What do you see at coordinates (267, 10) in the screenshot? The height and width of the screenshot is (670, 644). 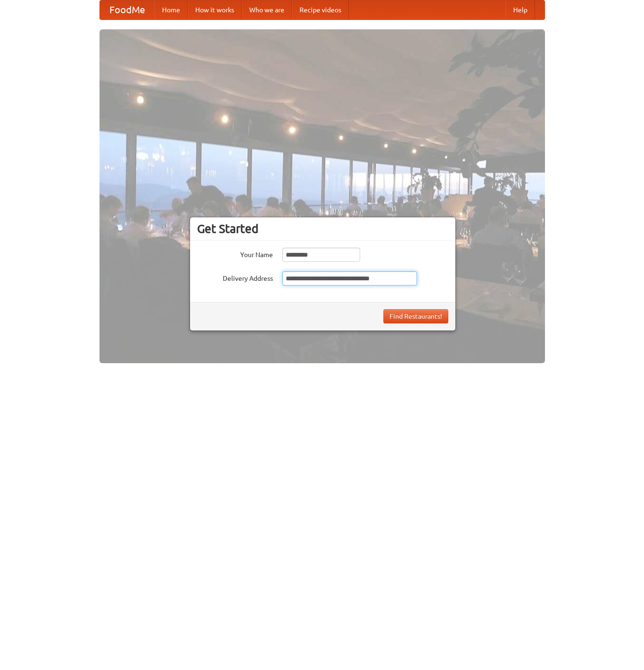 I see `a: Who we are` at bounding box center [267, 10].